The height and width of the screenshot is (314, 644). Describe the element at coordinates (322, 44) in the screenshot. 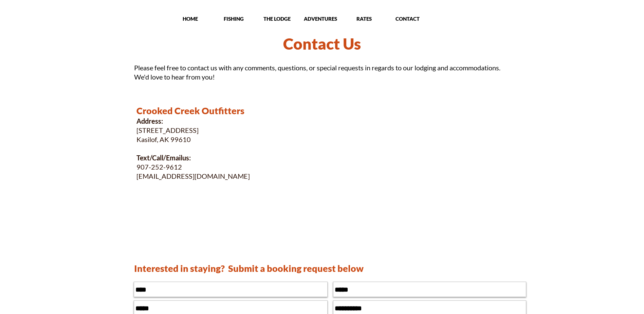

I see `p: Contact Us` at that location.